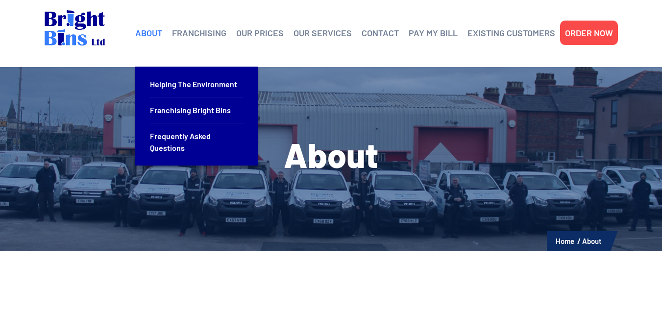 The image size is (662, 310). What do you see at coordinates (260, 33) in the screenshot?
I see `a: OUR PRICES` at bounding box center [260, 33].